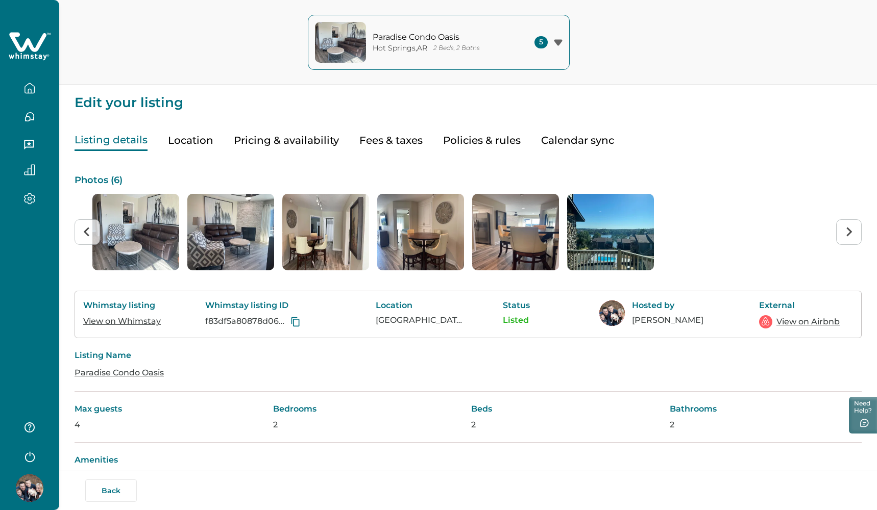  What do you see at coordinates (438, 42) in the screenshot?
I see `button: property-coverParadise Condo OasisHot Springs,AR2 Beds, 2 Baths5` at bounding box center [438, 42].